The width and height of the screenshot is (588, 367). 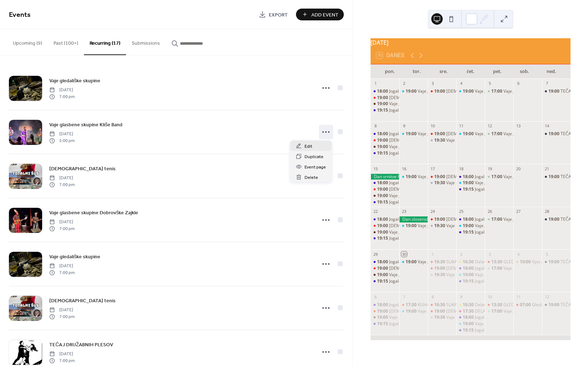 I want to click on div: 1, so click(x=375, y=83).